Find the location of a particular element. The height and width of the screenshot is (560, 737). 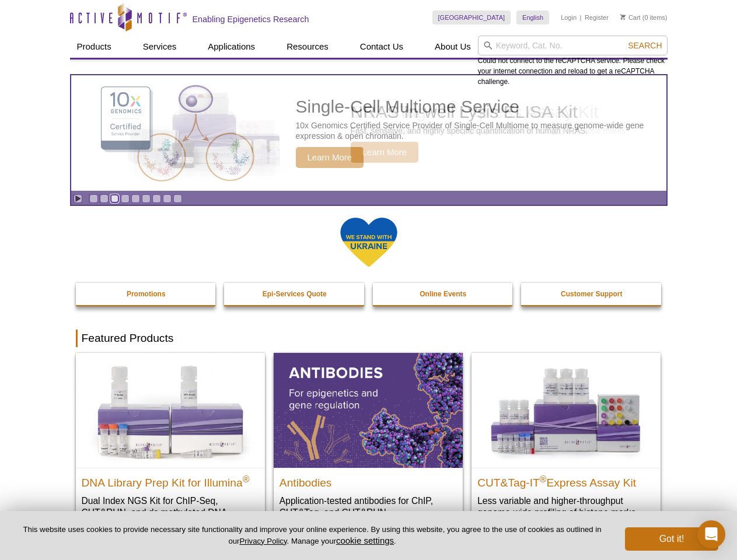

div: Open Intercom Messenger is located at coordinates (712, 534).